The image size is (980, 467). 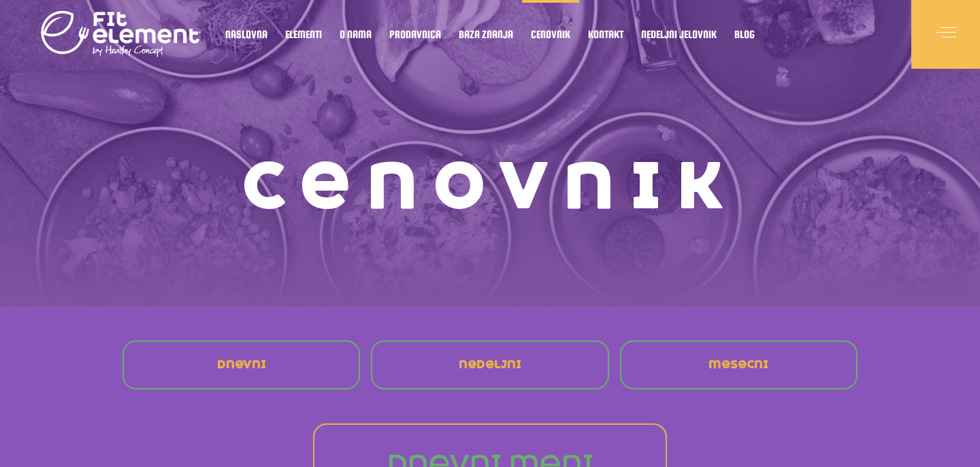 I want to click on span: Elementi, so click(x=303, y=34).